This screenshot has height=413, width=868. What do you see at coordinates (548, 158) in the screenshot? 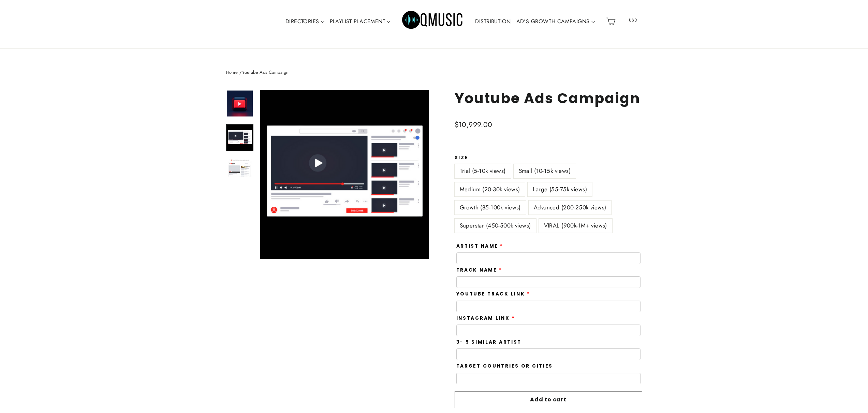
I see `label: Size` at bounding box center [548, 158].